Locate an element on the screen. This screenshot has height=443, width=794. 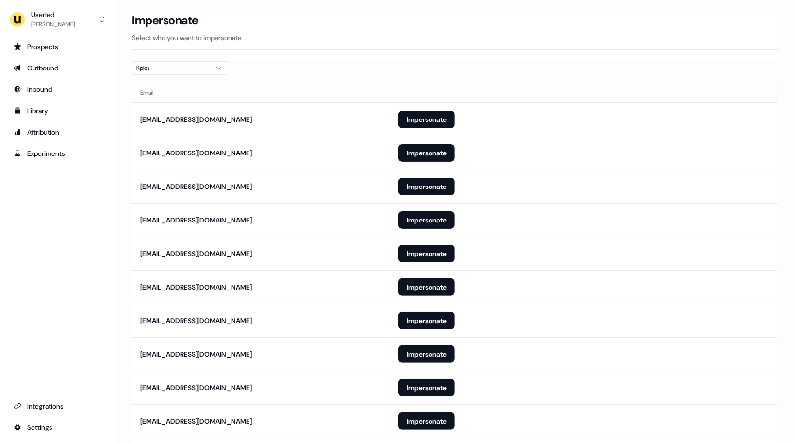
h3: Impersonate is located at coordinates (165, 20).